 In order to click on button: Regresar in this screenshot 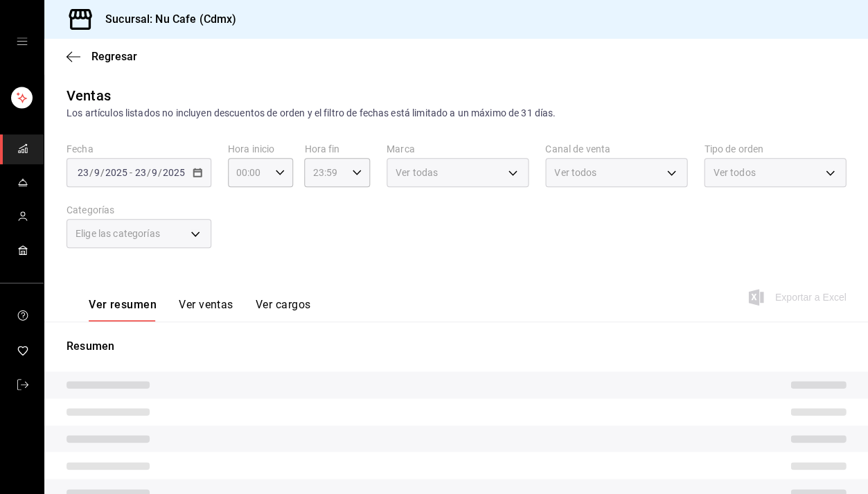, I will do `click(102, 56)`.